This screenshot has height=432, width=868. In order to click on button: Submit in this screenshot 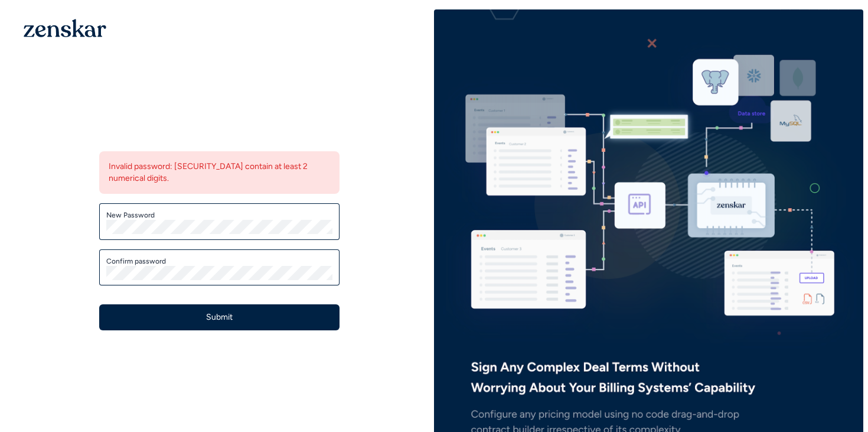, I will do `click(219, 317)`.